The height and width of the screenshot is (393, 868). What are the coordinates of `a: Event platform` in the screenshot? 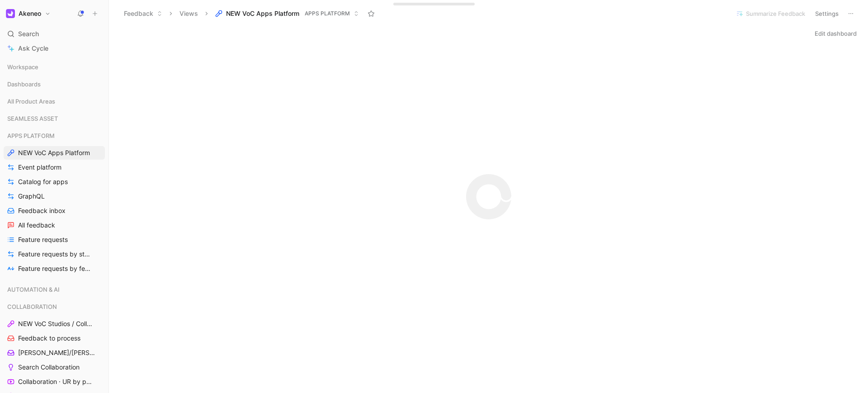 It's located at (54, 167).